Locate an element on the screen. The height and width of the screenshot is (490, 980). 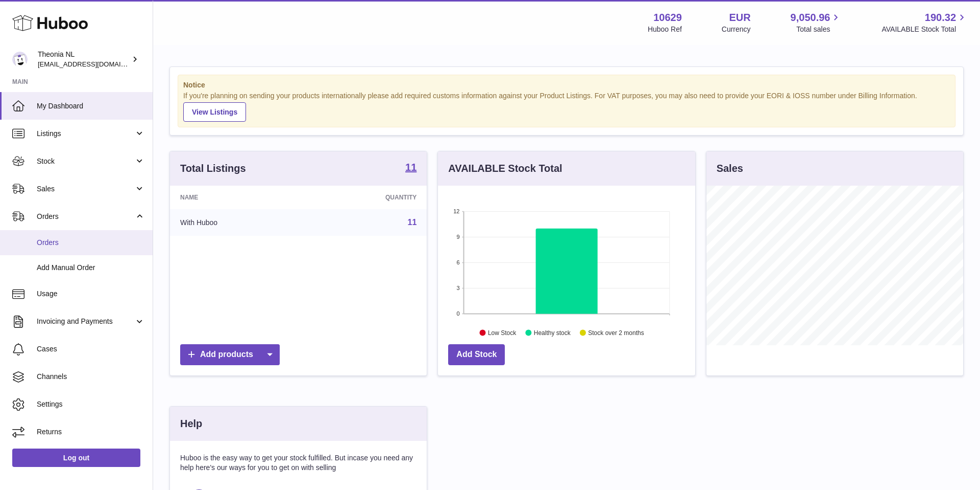
span: Cases is located at coordinates (91, 349).